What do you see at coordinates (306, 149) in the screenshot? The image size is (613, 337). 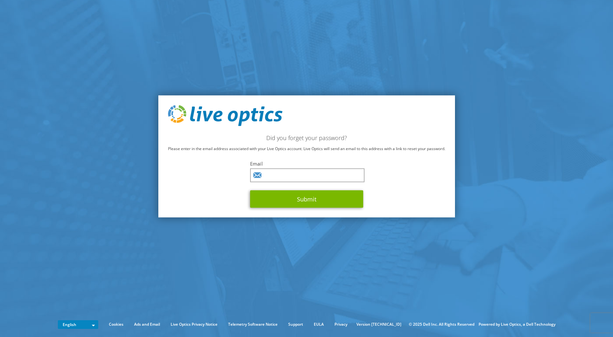 I see `p: Please enter in the email address associated with your Live Optics account. Live Optics will send...` at bounding box center [306, 149].